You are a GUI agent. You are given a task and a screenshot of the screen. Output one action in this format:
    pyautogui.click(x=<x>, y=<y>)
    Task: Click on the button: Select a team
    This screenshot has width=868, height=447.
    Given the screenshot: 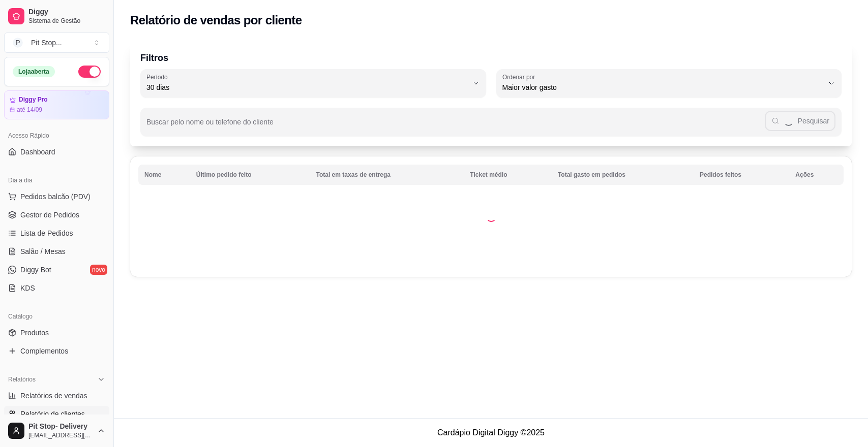 What is the action you would take?
    pyautogui.click(x=57, y=43)
    